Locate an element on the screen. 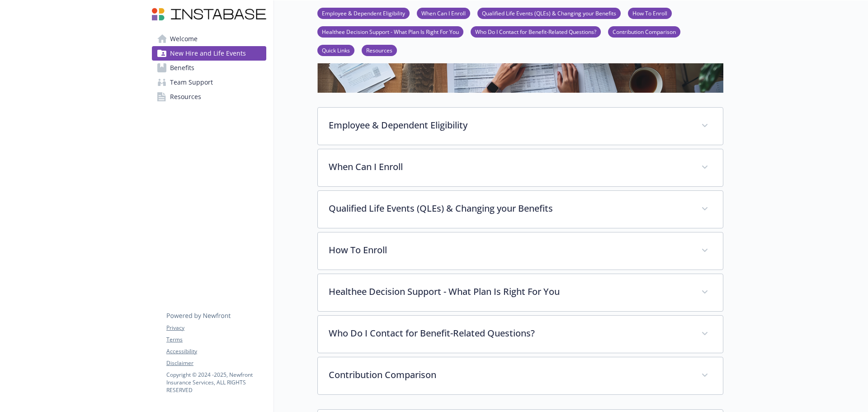 This screenshot has height=412, width=868. div: Employee & Dependent Eligibility is located at coordinates (520, 126).